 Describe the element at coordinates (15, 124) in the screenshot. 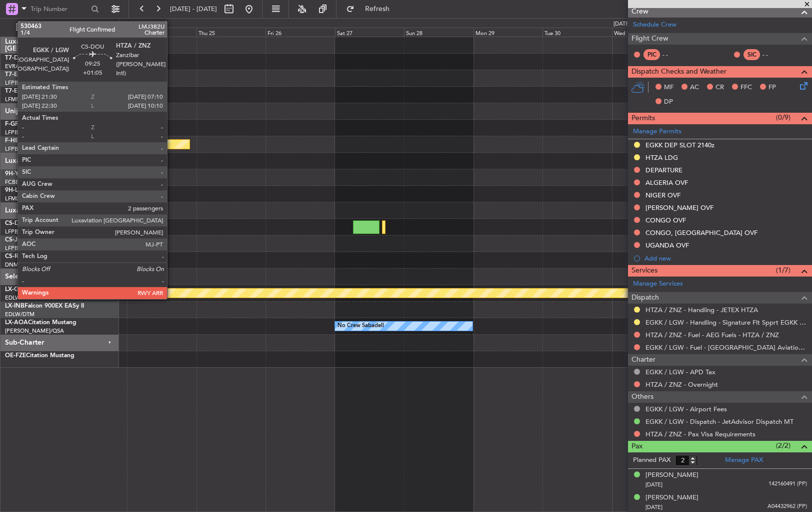

I see `span: F-GPNJ` at that location.